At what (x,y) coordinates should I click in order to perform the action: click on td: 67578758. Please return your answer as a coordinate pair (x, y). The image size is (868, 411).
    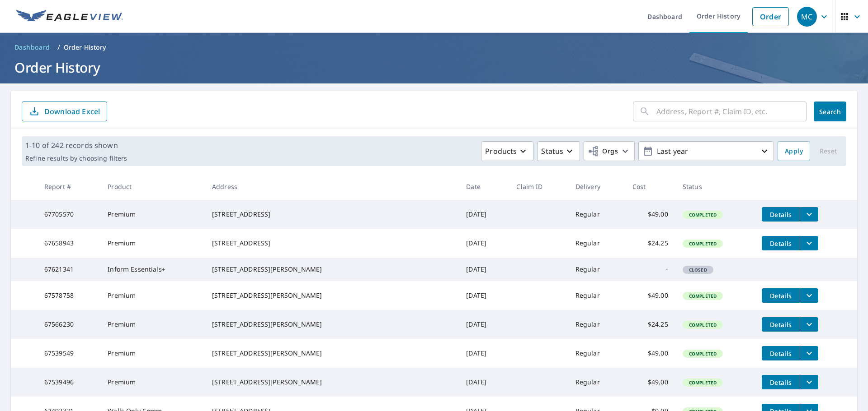
    Looking at the image, I should click on (69, 295).